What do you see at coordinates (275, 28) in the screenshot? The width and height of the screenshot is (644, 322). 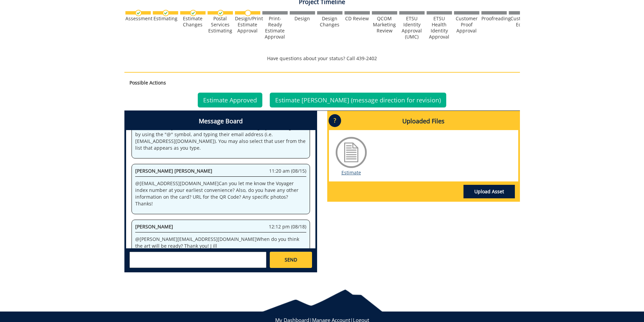 I see `div: Print-Ready Estimate Approval` at bounding box center [275, 28].